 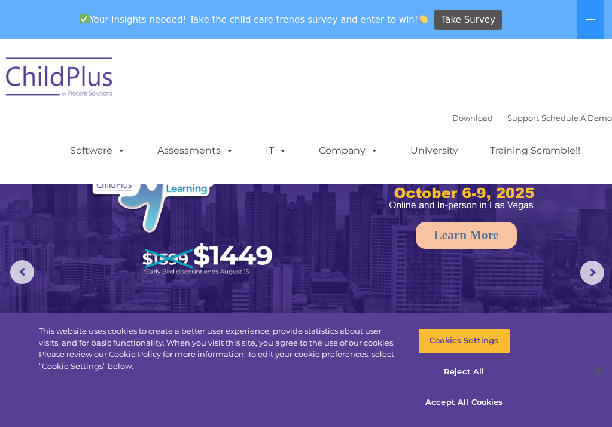 I want to click on button: Reject All, so click(x=464, y=372).